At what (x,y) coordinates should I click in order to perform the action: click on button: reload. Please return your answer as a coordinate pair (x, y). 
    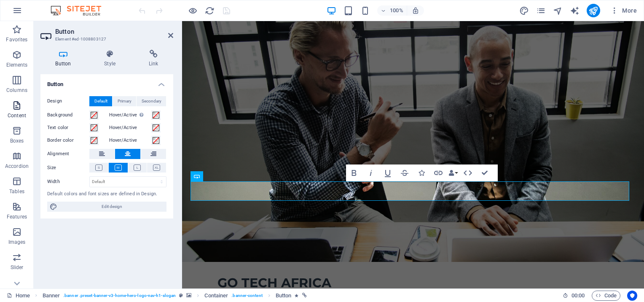
    Looking at the image, I should click on (210, 11).